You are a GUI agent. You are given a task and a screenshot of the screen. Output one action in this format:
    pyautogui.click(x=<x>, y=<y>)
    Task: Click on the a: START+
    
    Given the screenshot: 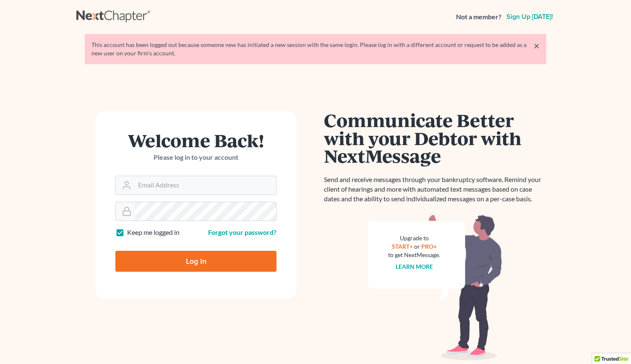 What is the action you would take?
    pyautogui.click(x=403, y=246)
    